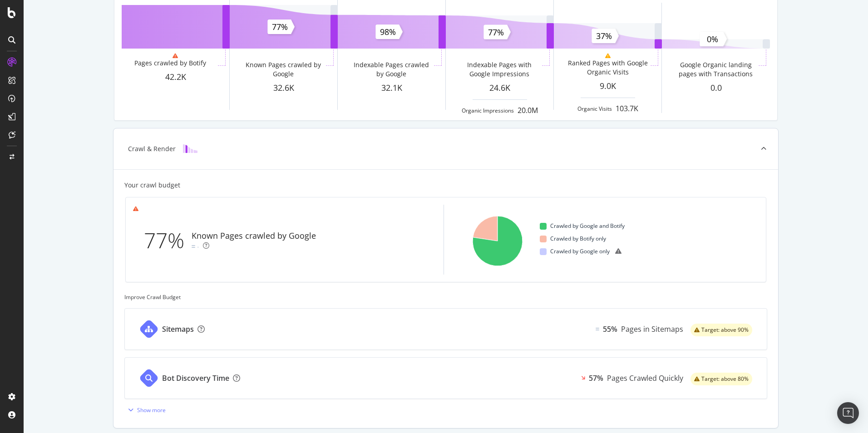  Describe the element at coordinates (579, 251) in the screenshot. I see `span: Crawled by Google only` at that location.